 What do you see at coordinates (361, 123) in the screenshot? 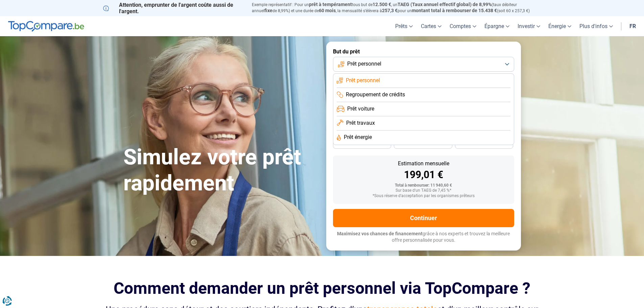
I see `span: Prêt travaux` at bounding box center [361, 123].